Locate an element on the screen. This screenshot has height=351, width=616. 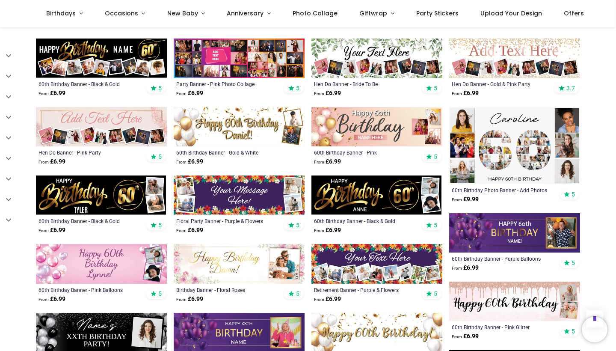
div: Retirement Banner - Purple & Flowers is located at coordinates (364, 289).